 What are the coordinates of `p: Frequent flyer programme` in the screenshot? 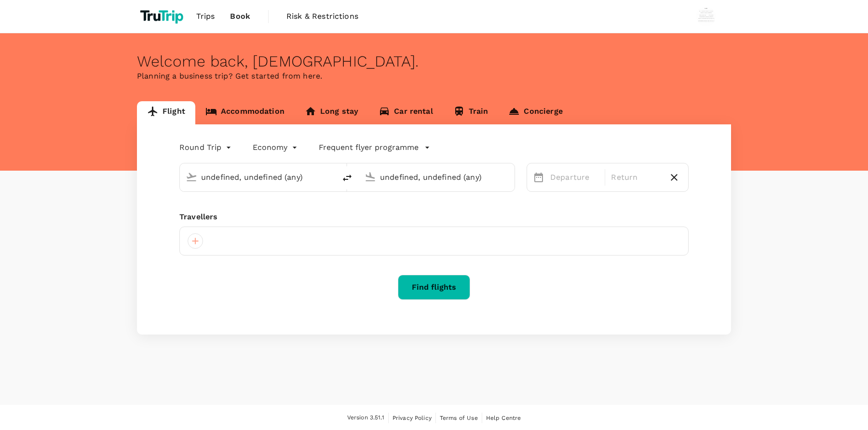 It's located at (368, 147).